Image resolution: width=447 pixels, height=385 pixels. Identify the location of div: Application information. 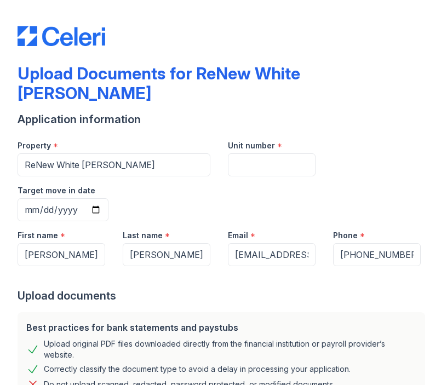
(223, 119).